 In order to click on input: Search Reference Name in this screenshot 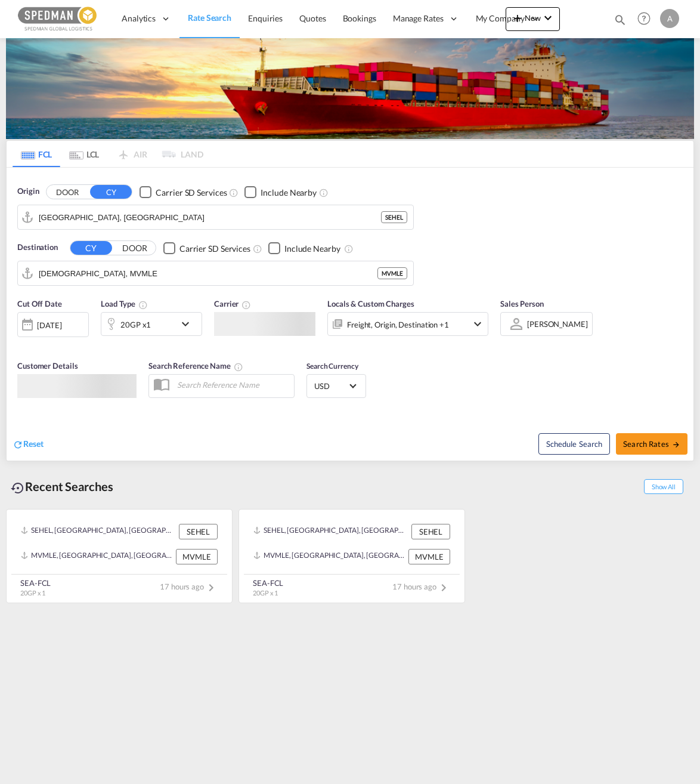, I will do `click(232, 385)`.